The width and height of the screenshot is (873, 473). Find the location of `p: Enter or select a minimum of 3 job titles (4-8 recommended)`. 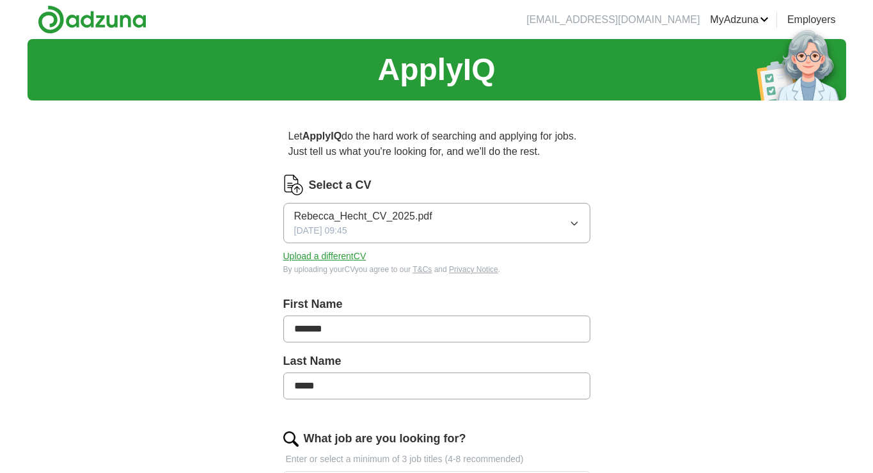

p: Enter or select a minimum of 3 job titles (4-8 recommended) is located at coordinates (437, 459).